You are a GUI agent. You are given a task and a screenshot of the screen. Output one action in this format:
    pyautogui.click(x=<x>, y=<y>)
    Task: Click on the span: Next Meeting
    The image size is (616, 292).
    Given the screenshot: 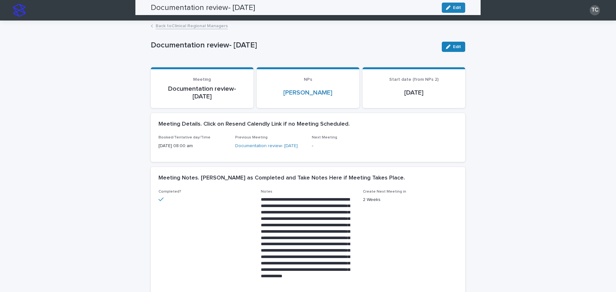 What is the action you would take?
    pyautogui.click(x=325, y=138)
    